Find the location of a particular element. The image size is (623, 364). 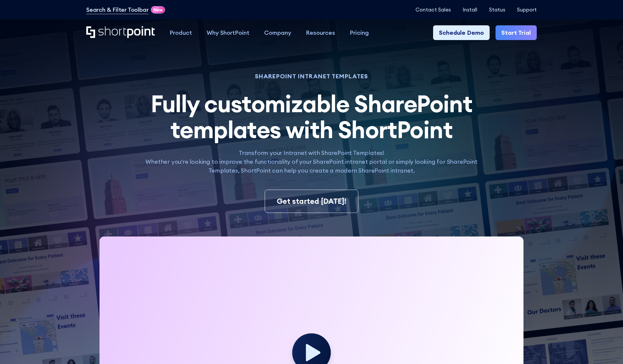

a: Install is located at coordinates (470, 10).